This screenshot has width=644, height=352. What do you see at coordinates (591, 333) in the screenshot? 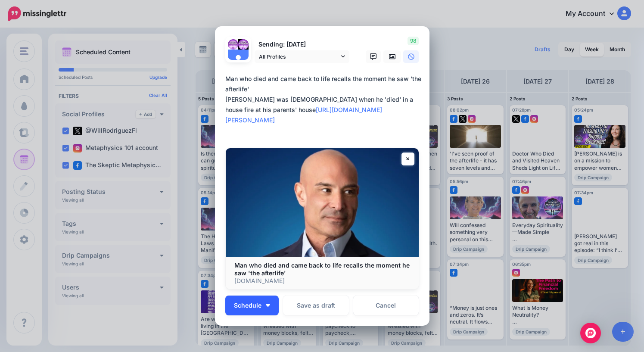
I see `div: Open Intercom Messenger` at bounding box center [591, 333].